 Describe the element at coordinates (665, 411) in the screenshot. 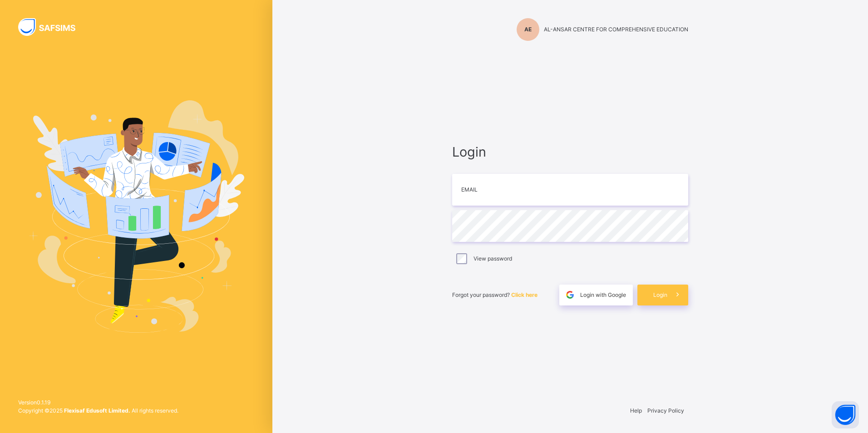

I see `a: Privacy Policy` at that location.